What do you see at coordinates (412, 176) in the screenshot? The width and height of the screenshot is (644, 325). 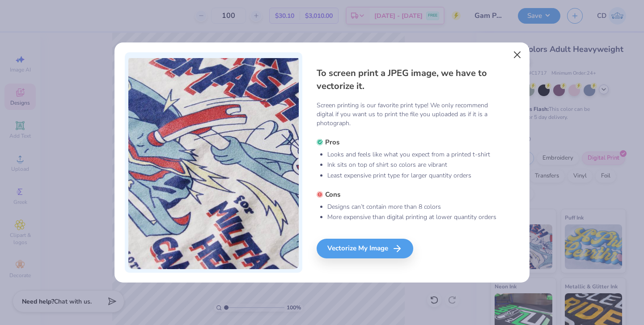 I see `li: Least expensive print type for larger quantity orders` at bounding box center [412, 176].